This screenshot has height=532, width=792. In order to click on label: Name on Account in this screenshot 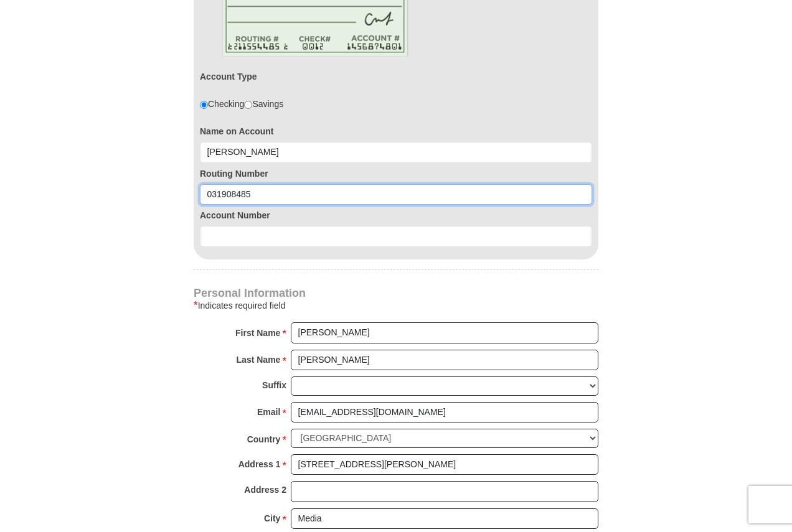, I will do `click(396, 131)`.